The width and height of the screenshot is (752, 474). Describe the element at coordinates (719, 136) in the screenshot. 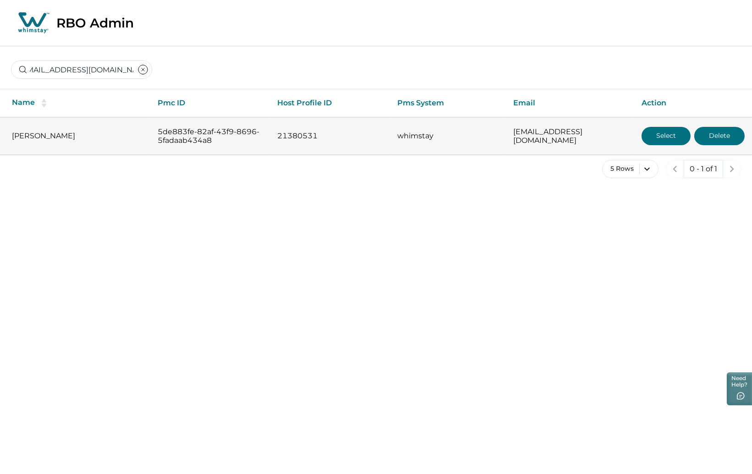

I see `button: Delete` at that location.